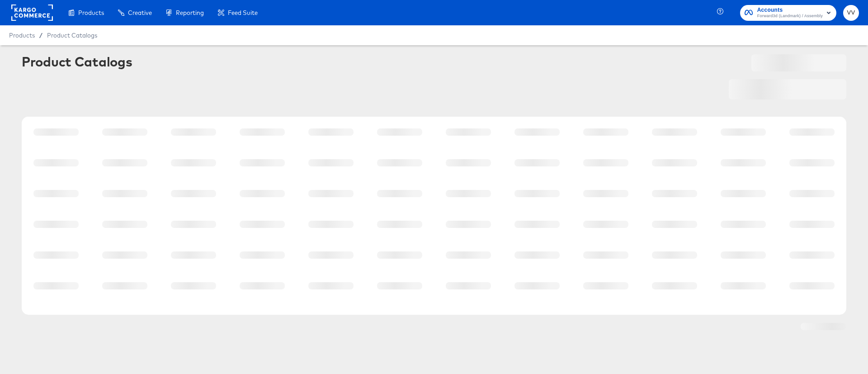 The image size is (868, 374). I want to click on button: AccountsForward3d (Landmark) / Assembly, so click(788, 13).